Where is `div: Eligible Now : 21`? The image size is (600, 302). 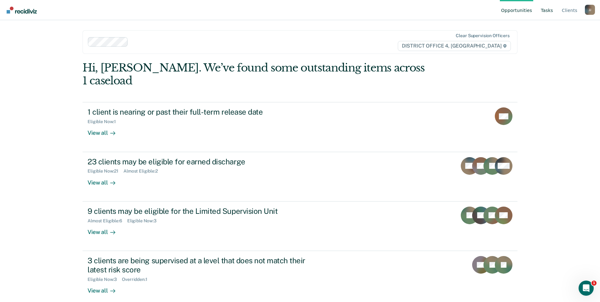
div: Eligible Now : 21 is located at coordinates (106, 171).